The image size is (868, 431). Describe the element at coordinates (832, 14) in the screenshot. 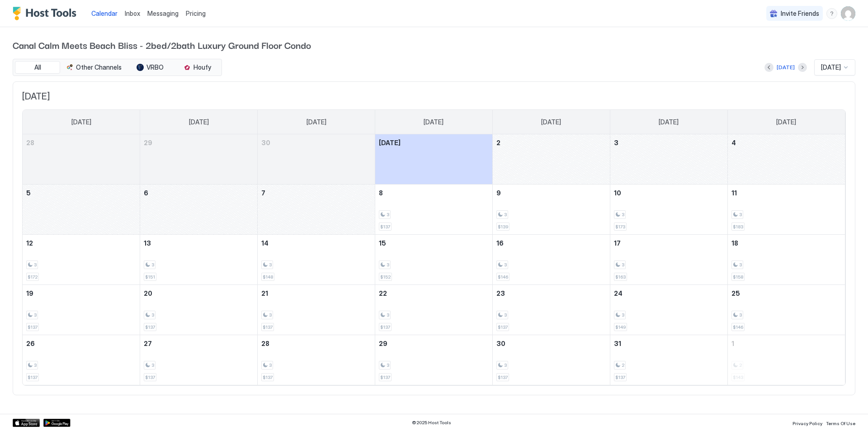

I see `div: menu` at that location.